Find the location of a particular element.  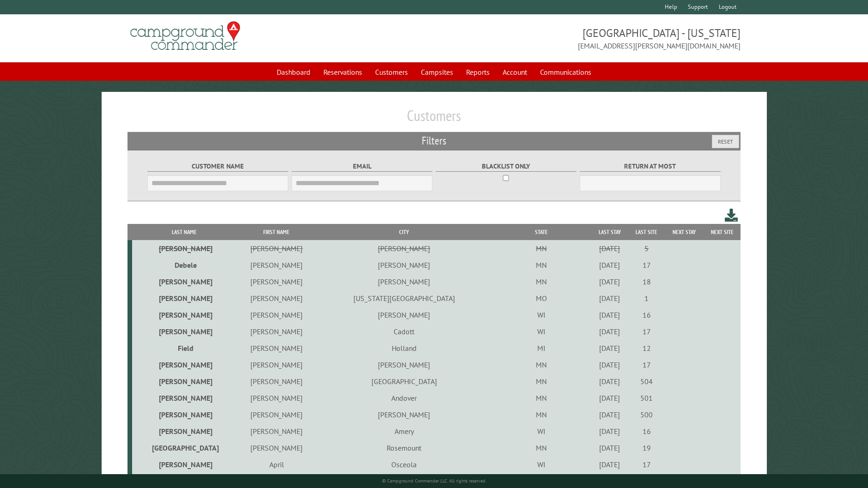

th: Last Name is located at coordinates (184, 231).